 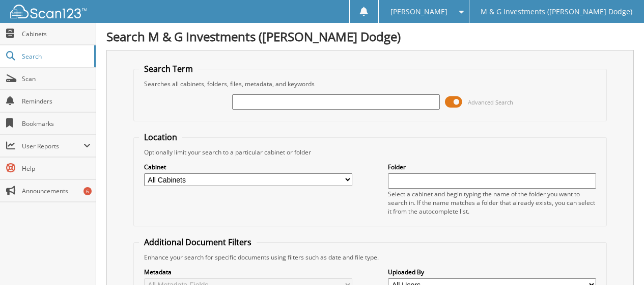 What do you see at coordinates (168, 69) in the screenshot?
I see `legend: Search Term` at bounding box center [168, 69].